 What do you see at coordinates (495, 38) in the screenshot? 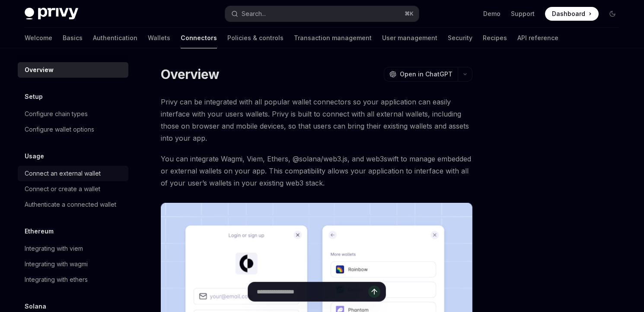
I see `a: Recipes` at bounding box center [495, 38].